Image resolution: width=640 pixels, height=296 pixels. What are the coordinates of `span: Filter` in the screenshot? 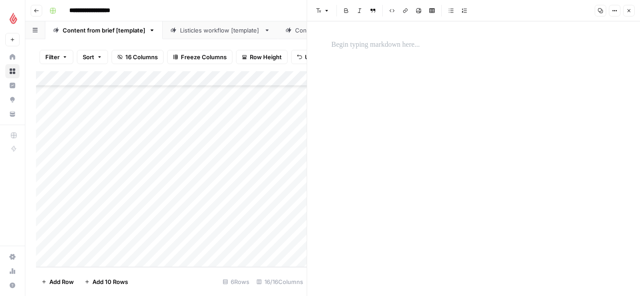 It's located at (52, 57).